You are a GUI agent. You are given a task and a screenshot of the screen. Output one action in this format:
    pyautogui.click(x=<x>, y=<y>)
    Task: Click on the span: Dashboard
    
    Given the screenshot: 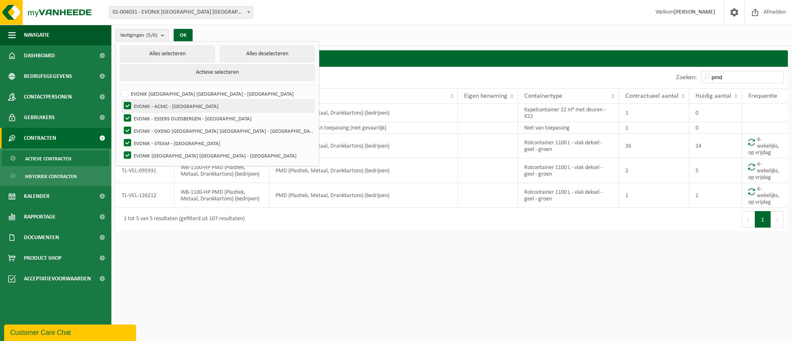 What is the action you would take?
    pyautogui.click(x=39, y=56)
    